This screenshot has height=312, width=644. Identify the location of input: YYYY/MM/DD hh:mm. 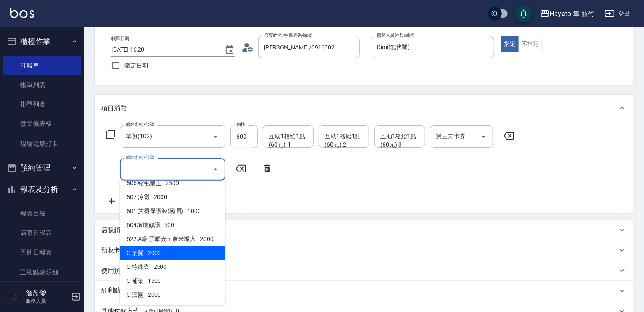
(163, 49).